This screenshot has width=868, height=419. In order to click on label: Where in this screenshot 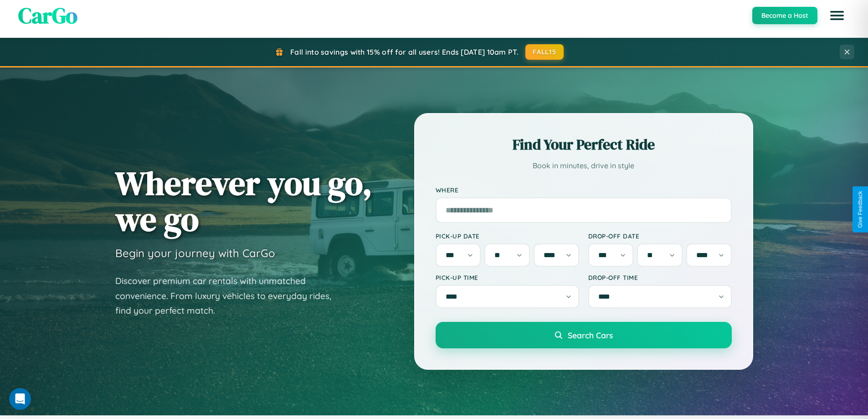, I will do `click(584, 190)`.